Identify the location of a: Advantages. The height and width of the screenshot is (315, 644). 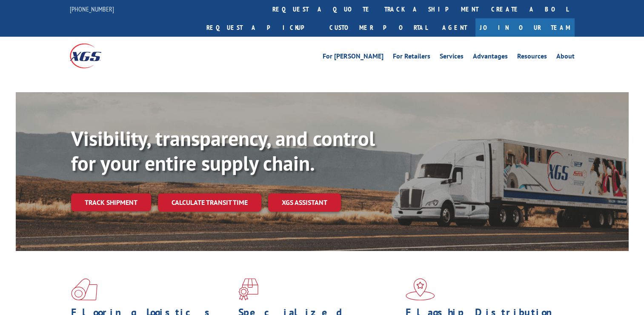
(490, 58).